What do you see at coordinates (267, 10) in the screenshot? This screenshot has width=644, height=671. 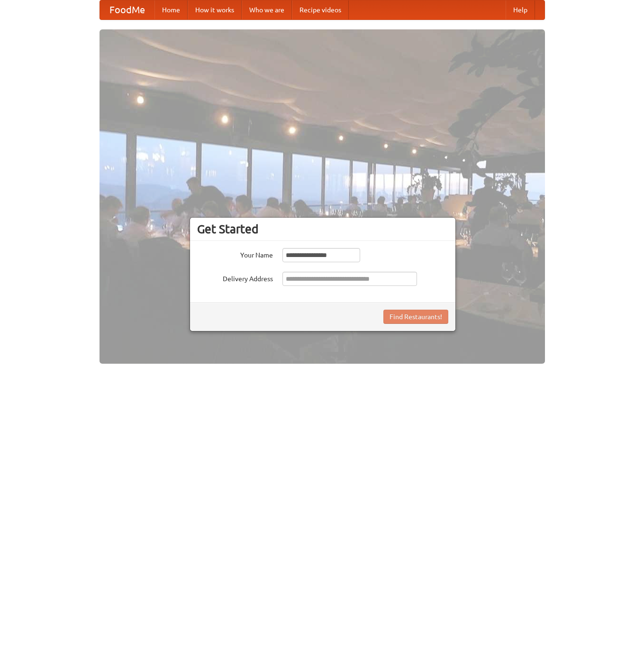 I see `a: Who we are` at bounding box center [267, 10].